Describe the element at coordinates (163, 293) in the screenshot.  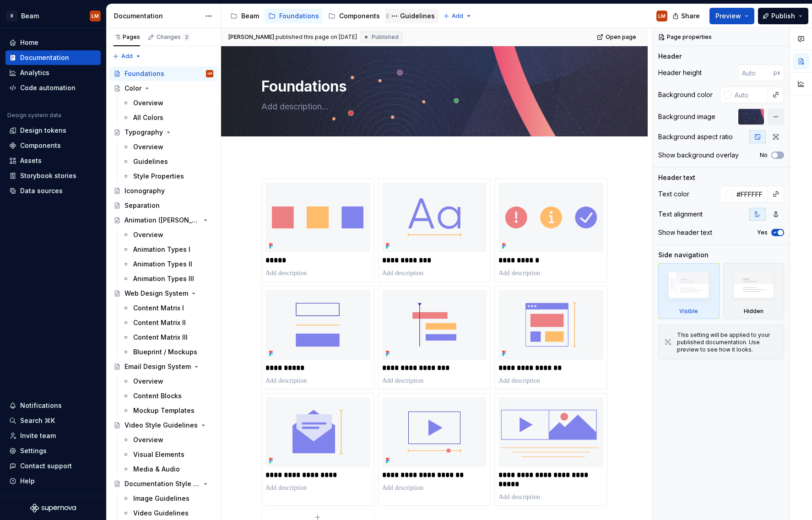
I see `a: Web Design System` at that location.